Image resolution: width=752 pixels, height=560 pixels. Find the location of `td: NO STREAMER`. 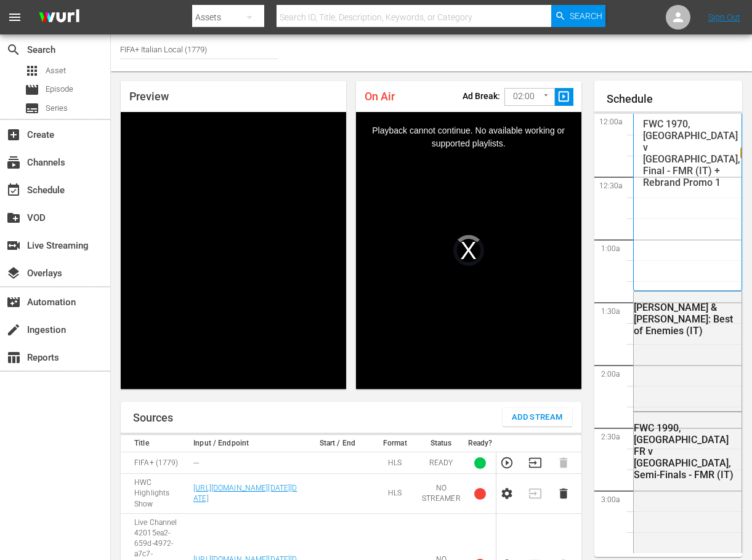

td: NO STREAMER is located at coordinates (441, 493).